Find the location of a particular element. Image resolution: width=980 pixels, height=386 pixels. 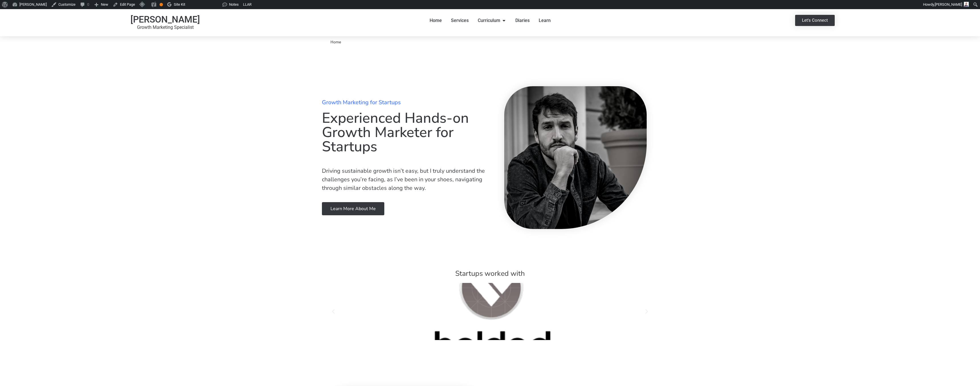

span: Learn more about me is located at coordinates (353, 208).